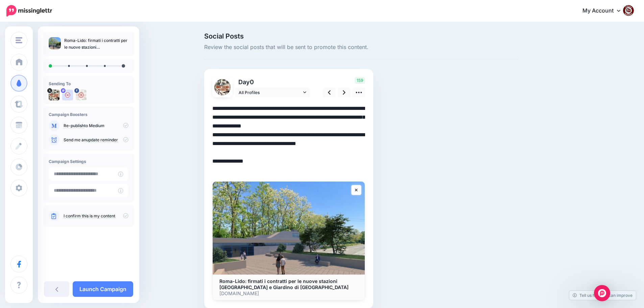 This screenshot has height=308, width=644. What do you see at coordinates (273, 82) in the screenshot?
I see `p: Day` at bounding box center [273, 82].